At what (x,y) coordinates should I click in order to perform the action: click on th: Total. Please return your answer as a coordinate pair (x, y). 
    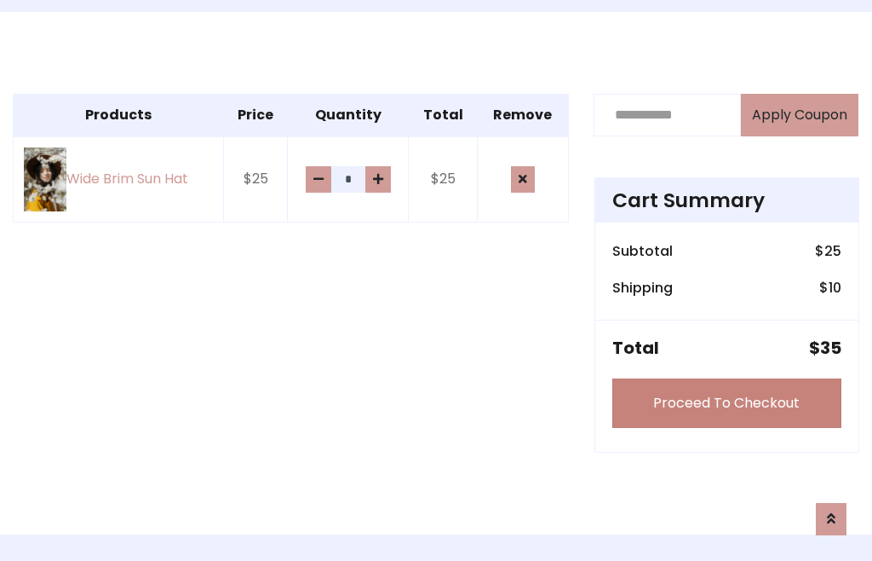
    Looking at the image, I should click on (442, 115).